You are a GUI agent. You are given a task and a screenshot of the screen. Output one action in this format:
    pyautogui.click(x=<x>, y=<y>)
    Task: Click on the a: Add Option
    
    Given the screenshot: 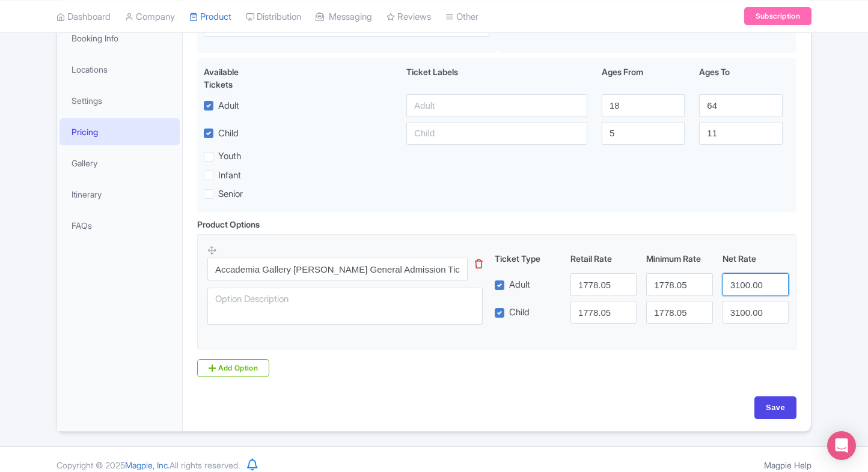 What is the action you would take?
    pyautogui.click(x=233, y=369)
    